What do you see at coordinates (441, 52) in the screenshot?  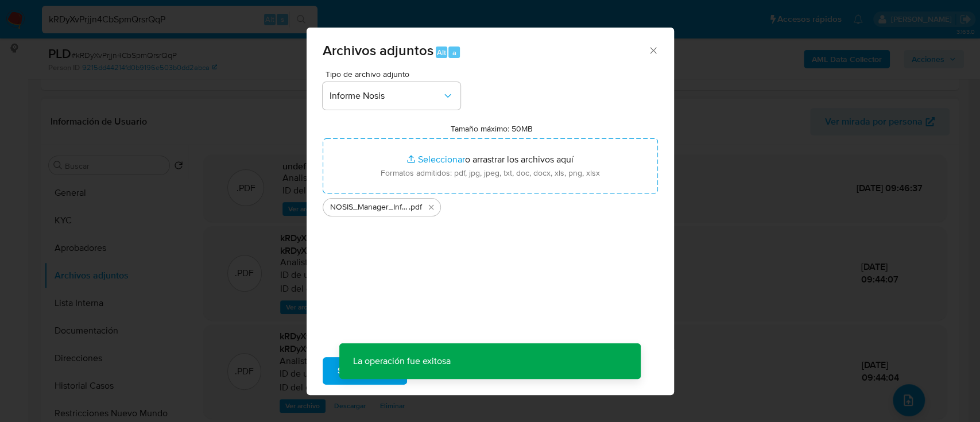 I see `span: Alt` at bounding box center [441, 52].